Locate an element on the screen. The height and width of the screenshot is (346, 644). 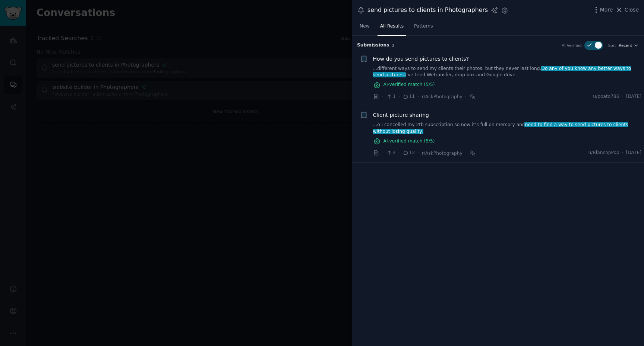
span: 12 is located at coordinates (408, 153).